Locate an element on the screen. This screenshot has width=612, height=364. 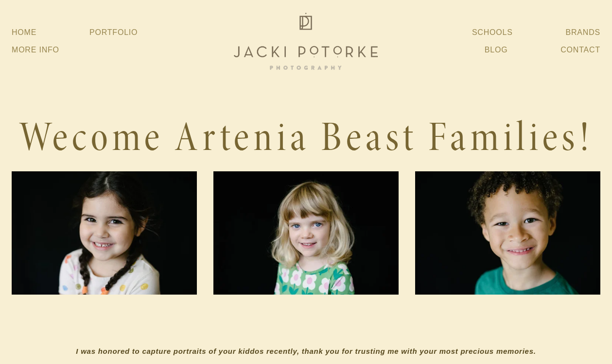
a: Home is located at coordinates (24, 33).